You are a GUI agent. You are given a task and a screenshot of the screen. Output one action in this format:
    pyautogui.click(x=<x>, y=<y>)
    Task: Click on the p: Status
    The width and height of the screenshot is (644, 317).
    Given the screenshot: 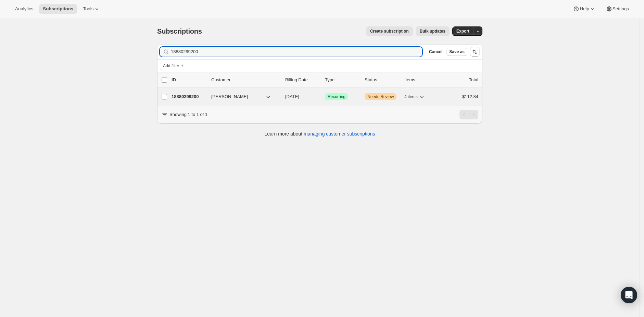 What is the action you would take?
    pyautogui.click(x=382, y=80)
    